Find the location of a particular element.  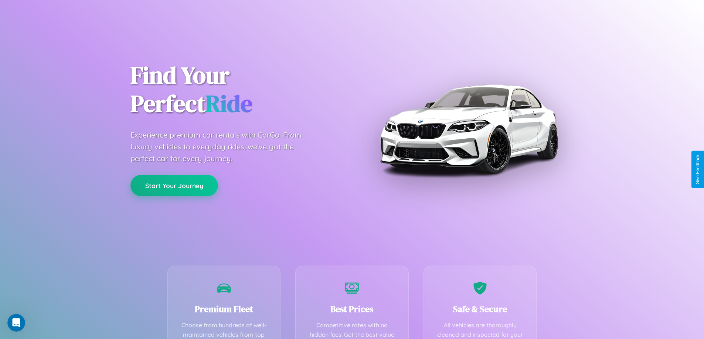

h3: Premium Fleet is located at coordinates (224, 309).